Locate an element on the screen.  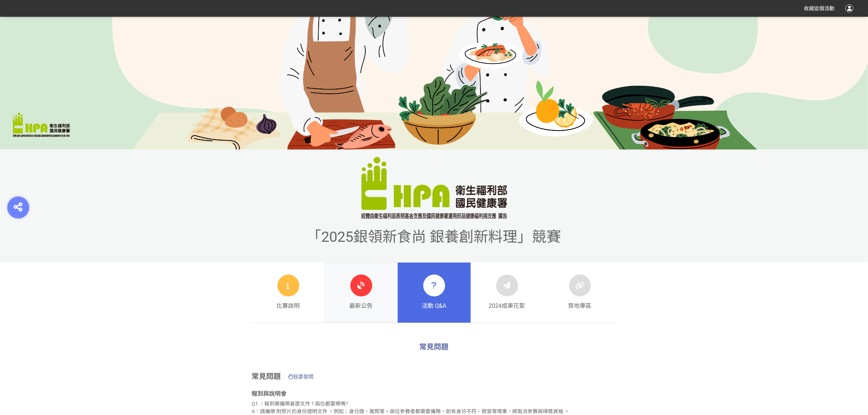
span: 活動 Q&A is located at coordinates (434, 306).